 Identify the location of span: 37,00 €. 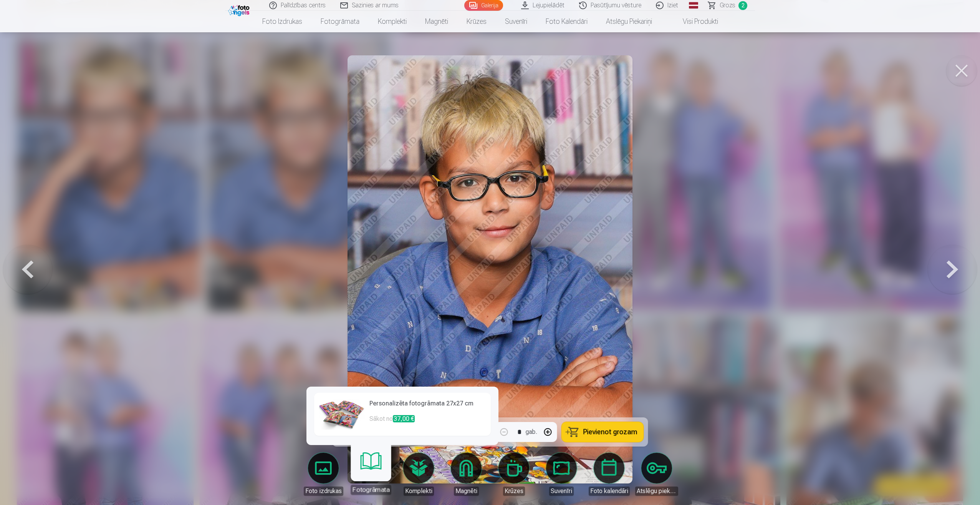
(403, 418).